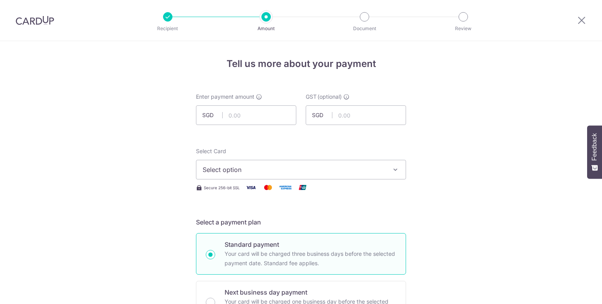 The height and width of the screenshot is (304, 602). I want to click on span: Feedback, so click(594, 147).